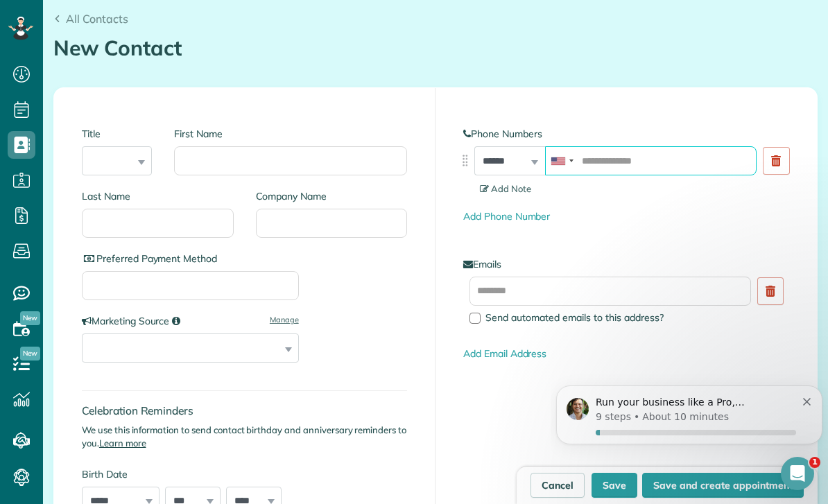 Image resolution: width=828 pixels, height=504 pixels. I want to click on span: All Contacts, so click(97, 18).